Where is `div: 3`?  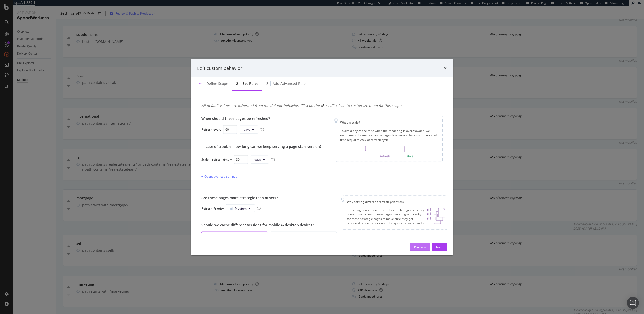 div: 3 is located at coordinates (267, 84).